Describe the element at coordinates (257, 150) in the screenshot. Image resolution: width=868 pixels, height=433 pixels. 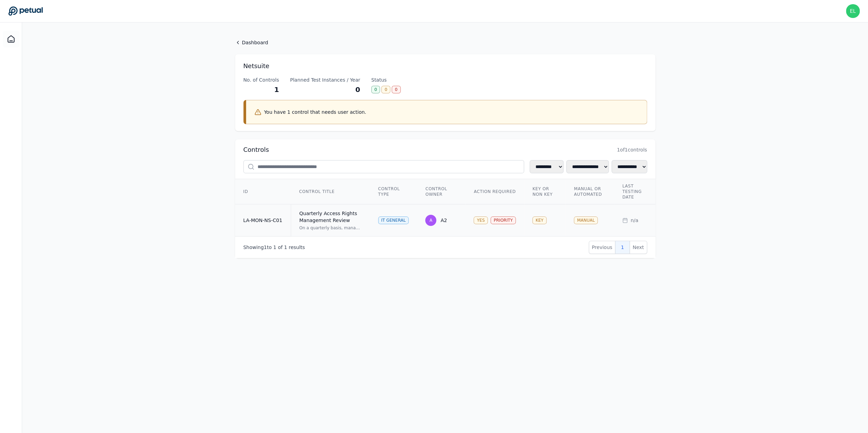
I see `h2: Controls` at that location.